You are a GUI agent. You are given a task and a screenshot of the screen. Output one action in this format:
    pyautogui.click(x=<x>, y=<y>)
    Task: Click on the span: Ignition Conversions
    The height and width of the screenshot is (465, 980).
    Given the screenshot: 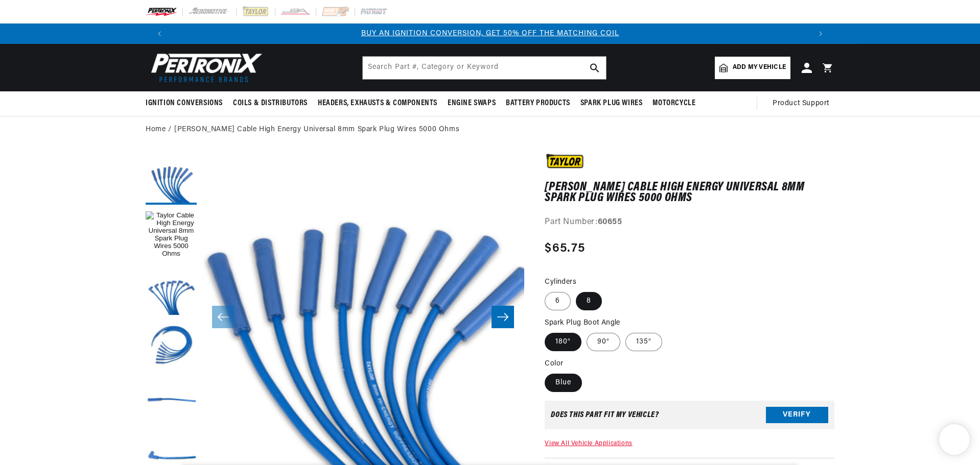 What is the action you would take?
    pyautogui.click(x=184, y=103)
    